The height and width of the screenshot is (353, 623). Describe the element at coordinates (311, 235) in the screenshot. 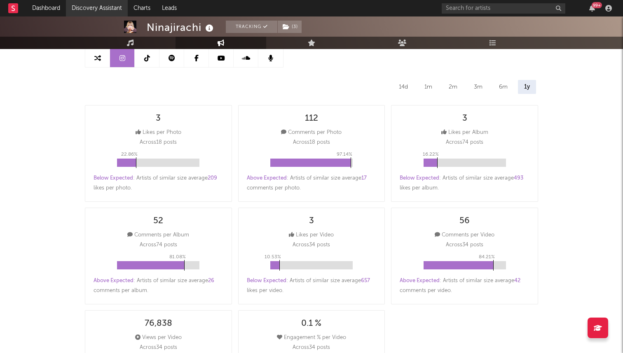

I see `div: Likes per Video` at that location.